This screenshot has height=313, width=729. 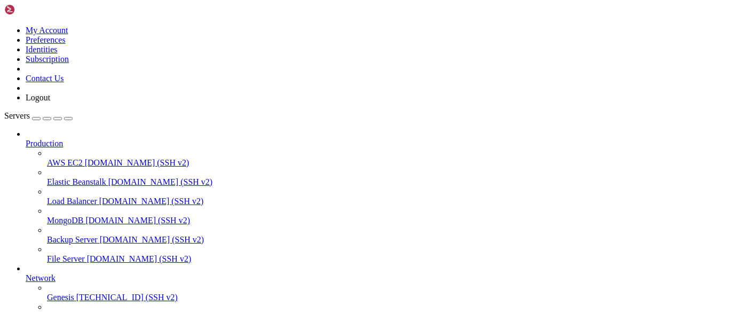 I want to click on a: Identities, so click(x=42, y=49).